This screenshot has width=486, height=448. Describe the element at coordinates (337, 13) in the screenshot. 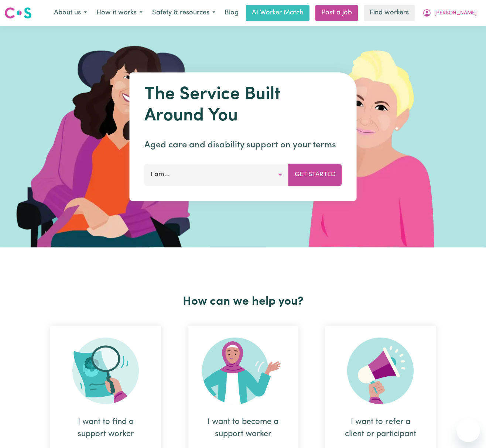

I see `a: Post a job` at that location.